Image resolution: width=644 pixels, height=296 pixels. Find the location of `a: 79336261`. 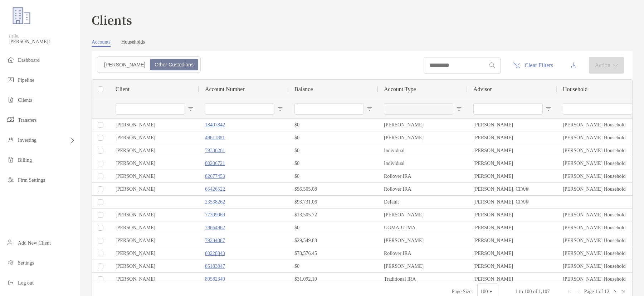

a: 79336261 is located at coordinates (215, 150).